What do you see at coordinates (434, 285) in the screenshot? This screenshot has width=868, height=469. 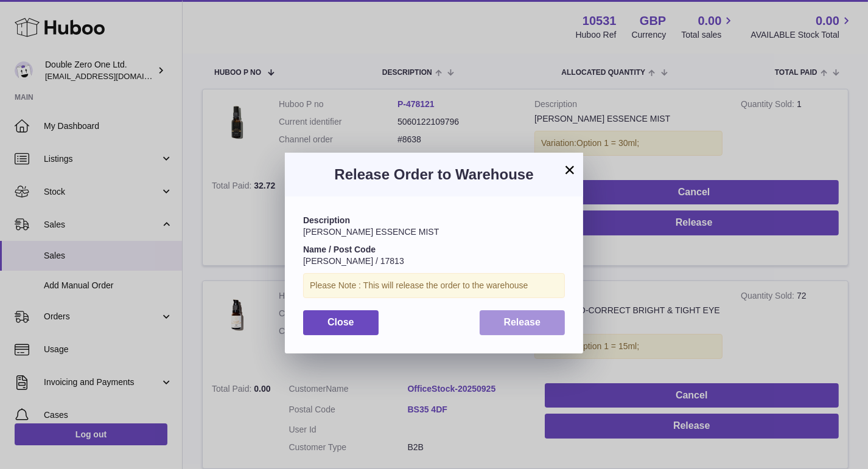 I see `div: Please Note : This will release the order to the warehouse` at bounding box center [434, 285].